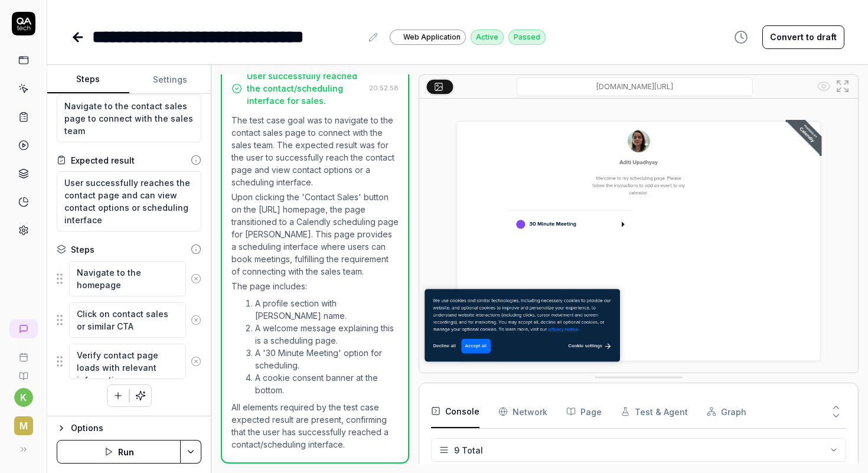 Image resolution: width=868 pixels, height=473 pixels. What do you see at coordinates (427, 37) in the screenshot?
I see `a: Web Application` at bounding box center [427, 37].